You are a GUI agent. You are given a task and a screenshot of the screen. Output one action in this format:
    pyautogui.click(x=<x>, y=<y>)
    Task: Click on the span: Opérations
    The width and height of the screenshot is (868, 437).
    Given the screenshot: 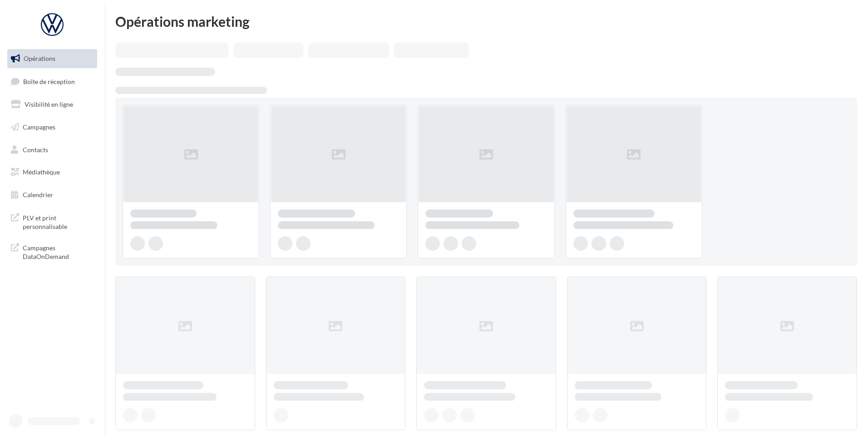 What is the action you would take?
    pyautogui.click(x=39, y=58)
    